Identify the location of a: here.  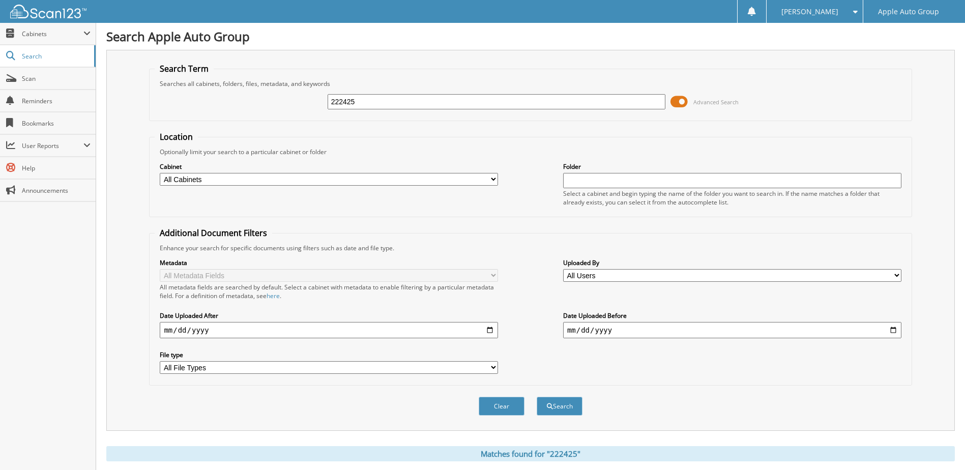
(273, 296).